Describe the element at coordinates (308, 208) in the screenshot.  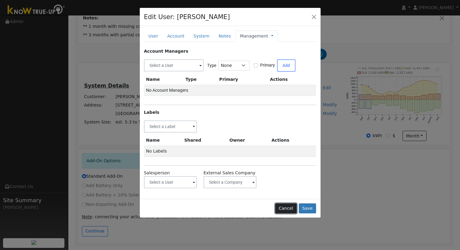
I see `button: Save` at that location.